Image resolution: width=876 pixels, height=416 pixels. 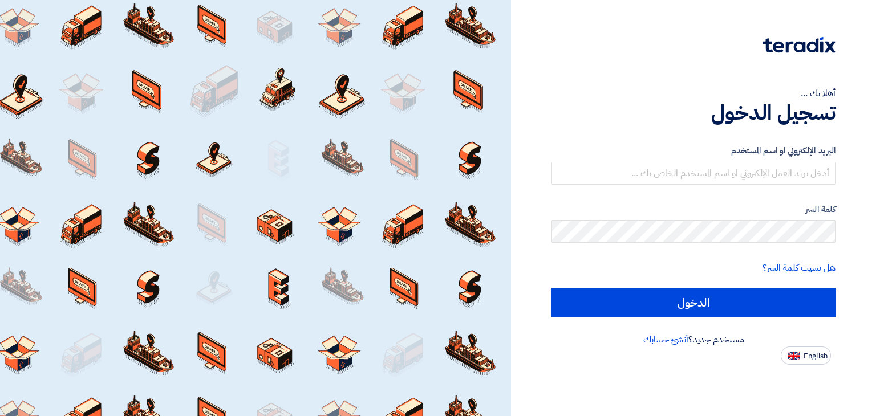 What do you see at coordinates (694, 113) in the screenshot?
I see `h1: تسجيل الدخول` at bounding box center [694, 113].